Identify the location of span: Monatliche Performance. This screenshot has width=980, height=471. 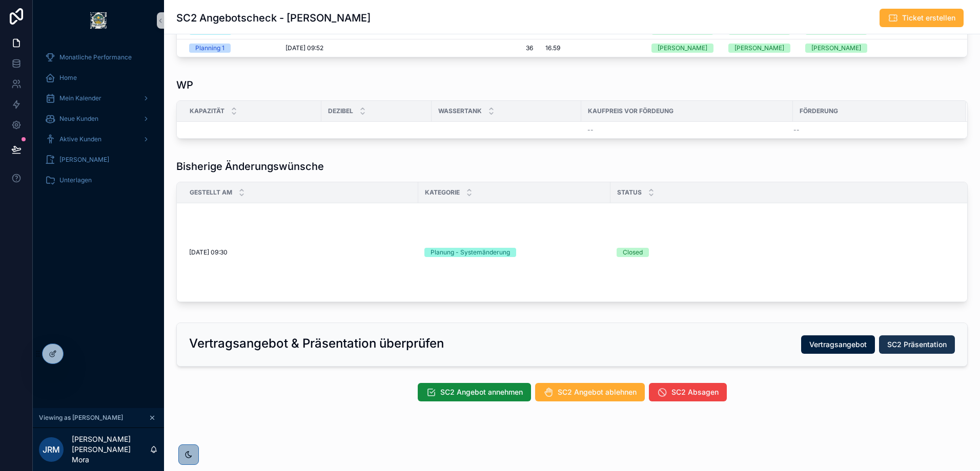
(95, 57).